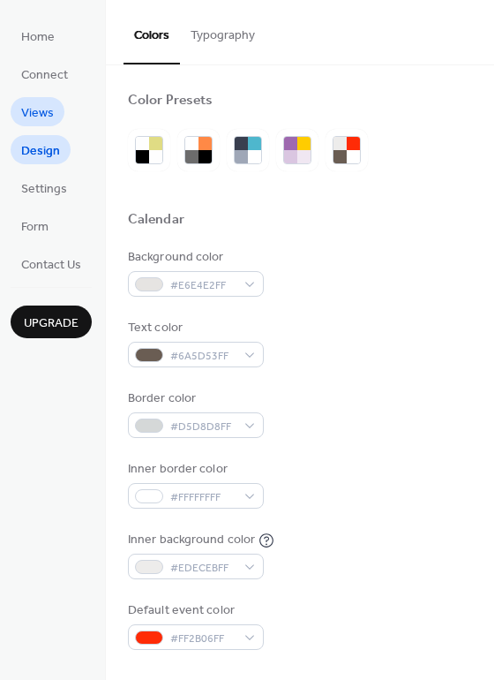 The width and height of the screenshot is (494, 680). What do you see at coordinates (34, 225) in the screenshot?
I see `a: Form` at bounding box center [34, 225].